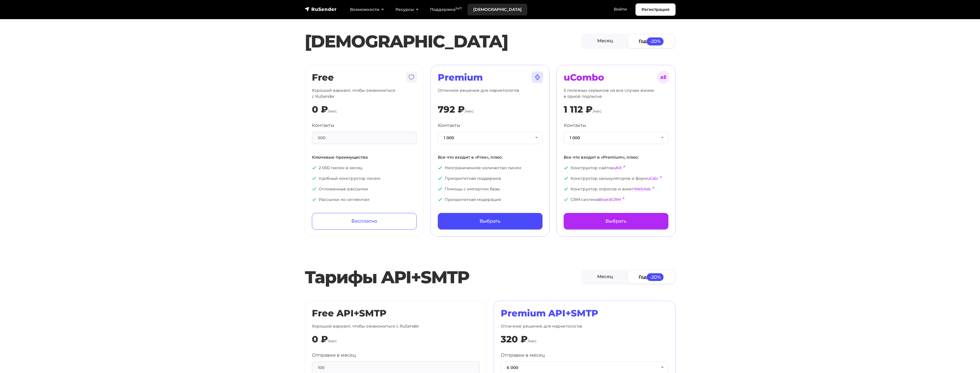  What do you see at coordinates (364, 189) in the screenshot?
I see `p: Отложенные рассылки` at bounding box center [364, 189].